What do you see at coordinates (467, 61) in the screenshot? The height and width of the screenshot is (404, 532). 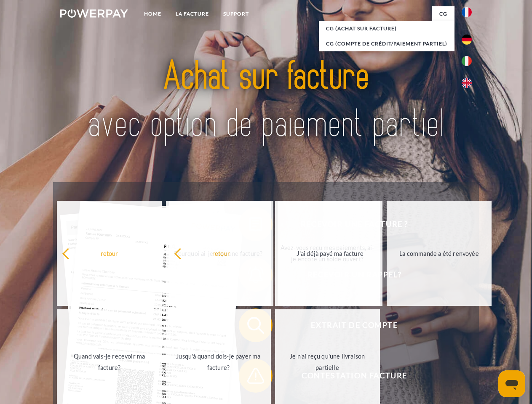 I see `img: it` at bounding box center [467, 61].